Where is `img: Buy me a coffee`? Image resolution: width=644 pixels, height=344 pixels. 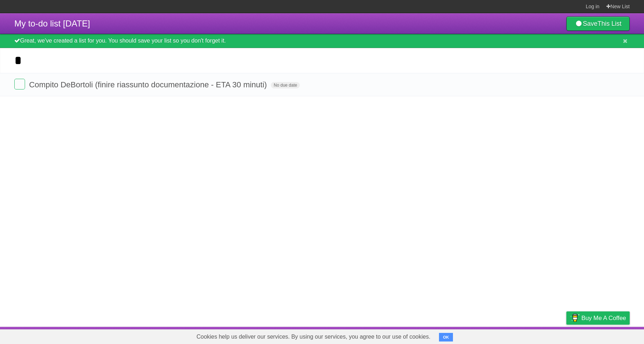
img: Buy me a coffee is located at coordinates (574, 318).